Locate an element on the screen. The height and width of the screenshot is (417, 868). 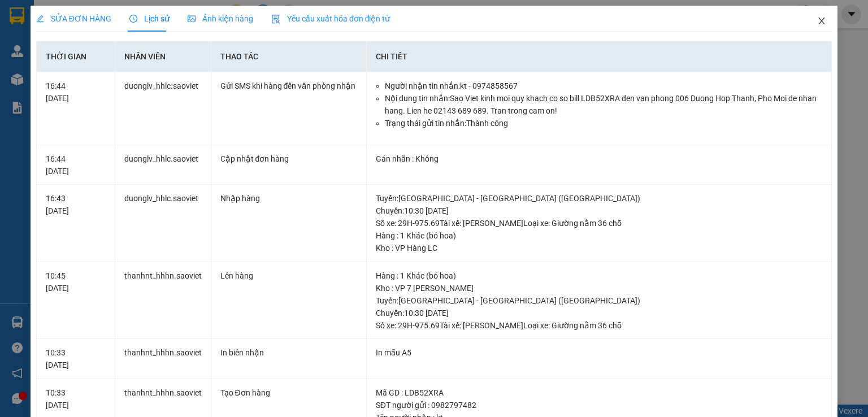
span: Ảnh kiện hàng is located at coordinates (221, 19).